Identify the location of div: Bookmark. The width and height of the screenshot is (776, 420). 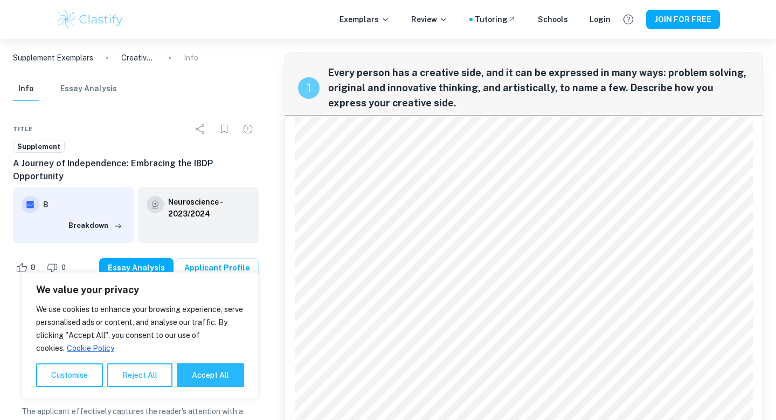
(224, 129).